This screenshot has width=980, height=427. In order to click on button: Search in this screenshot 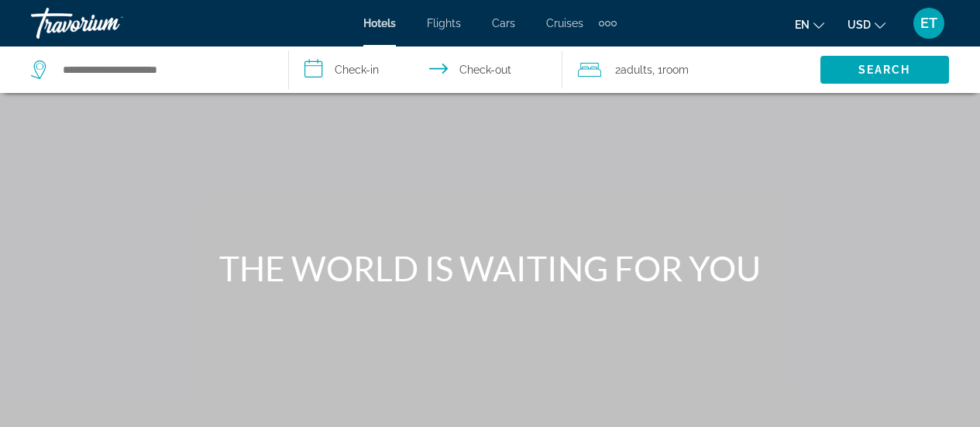, I will do `click(884, 70)`.